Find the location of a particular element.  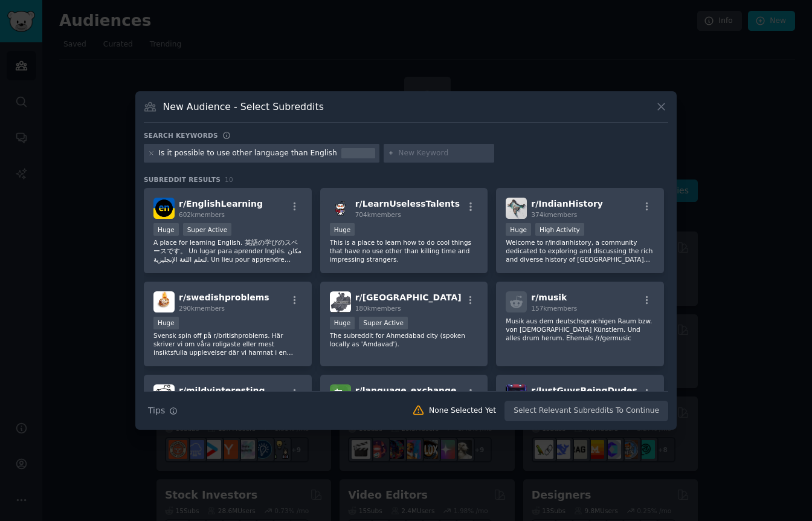

span: r/ musik is located at coordinates (549, 297).